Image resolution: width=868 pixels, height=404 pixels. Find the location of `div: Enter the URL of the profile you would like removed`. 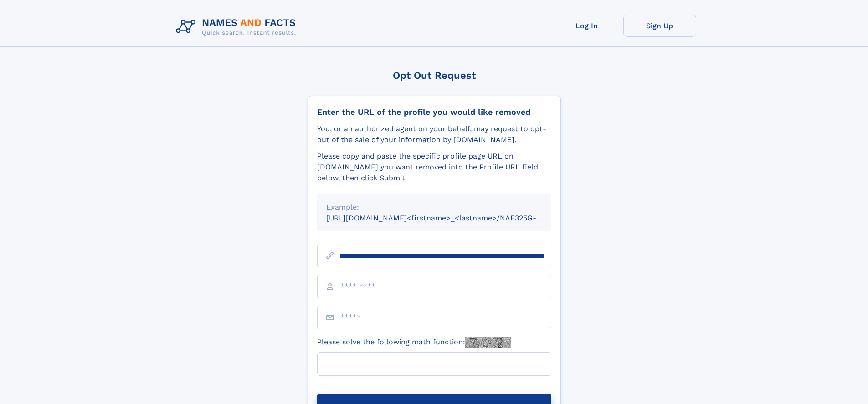

div: Enter the URL of the profile you would like removed is located at coordinates (434, 112).